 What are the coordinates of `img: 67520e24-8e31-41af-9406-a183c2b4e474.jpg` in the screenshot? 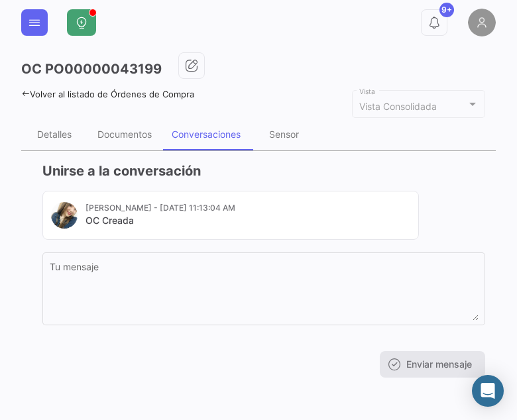 It's located at (64, 215).